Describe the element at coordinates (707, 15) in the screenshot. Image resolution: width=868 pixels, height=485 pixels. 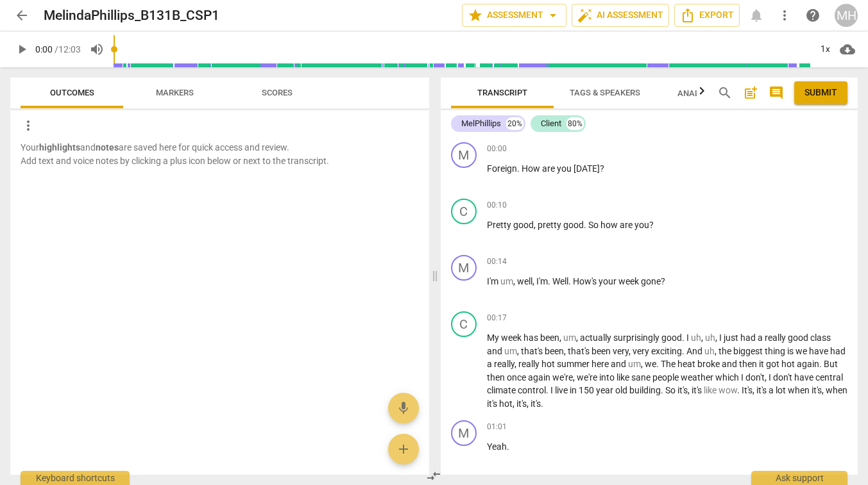
I see `span: Export` at that location.